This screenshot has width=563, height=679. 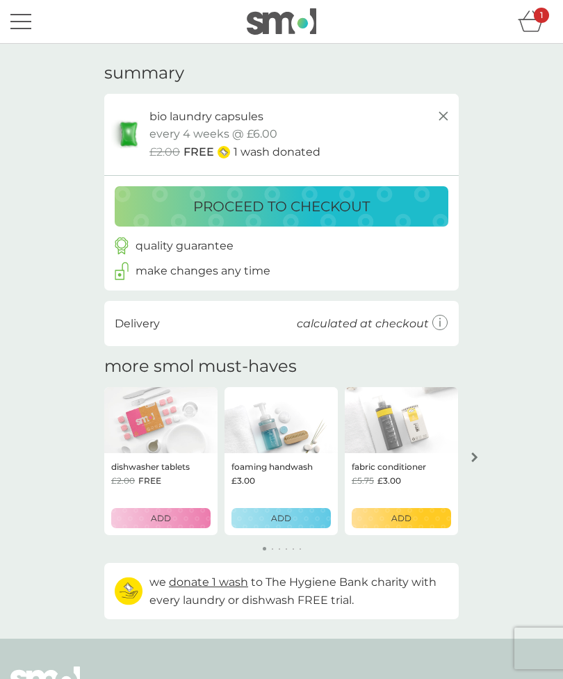 I want to click on p: calculated at checkout, so click(x=363, y=324).